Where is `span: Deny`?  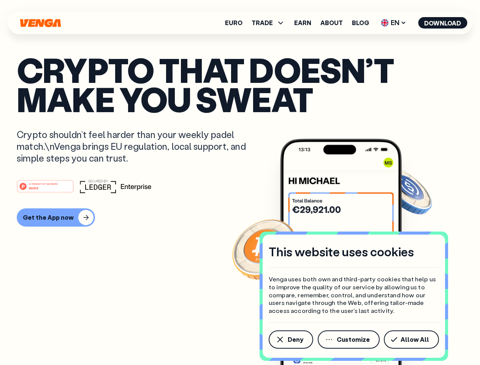
span: Deny is located at coordinates (296, 340).